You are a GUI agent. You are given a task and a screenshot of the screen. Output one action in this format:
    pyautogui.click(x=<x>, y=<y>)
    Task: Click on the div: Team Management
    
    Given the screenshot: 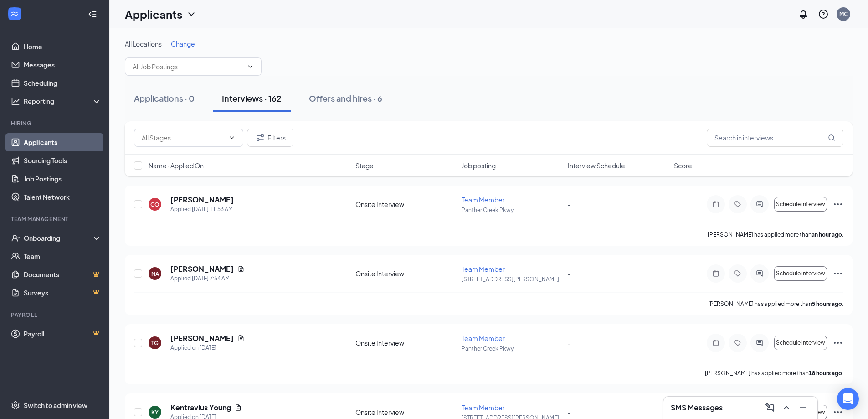 What is the action you would take?
    pyautogui.click(x=55, y=219)
    